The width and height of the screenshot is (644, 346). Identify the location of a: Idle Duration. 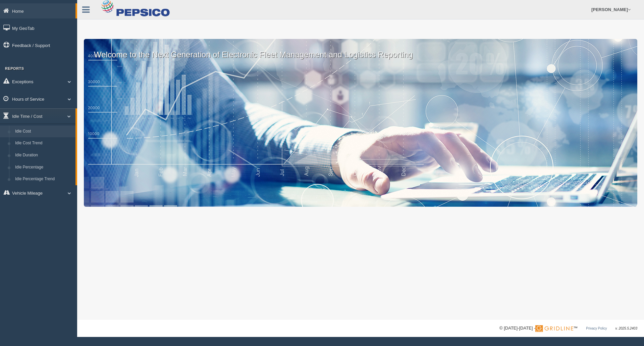
(44, 155).